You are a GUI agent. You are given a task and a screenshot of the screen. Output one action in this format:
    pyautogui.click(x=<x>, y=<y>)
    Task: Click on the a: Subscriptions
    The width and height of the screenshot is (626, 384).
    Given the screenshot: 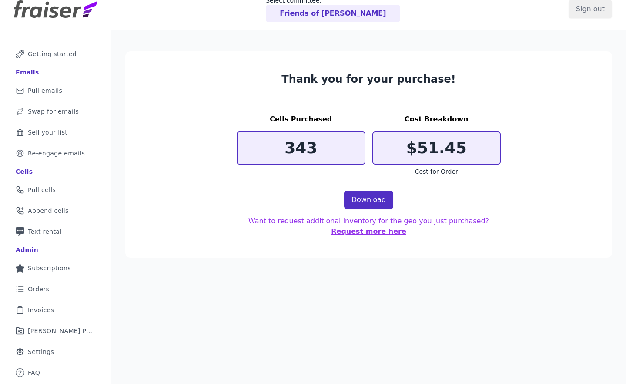 What is the action you would take?
    pyautogui.click(x=55, y=268)
    